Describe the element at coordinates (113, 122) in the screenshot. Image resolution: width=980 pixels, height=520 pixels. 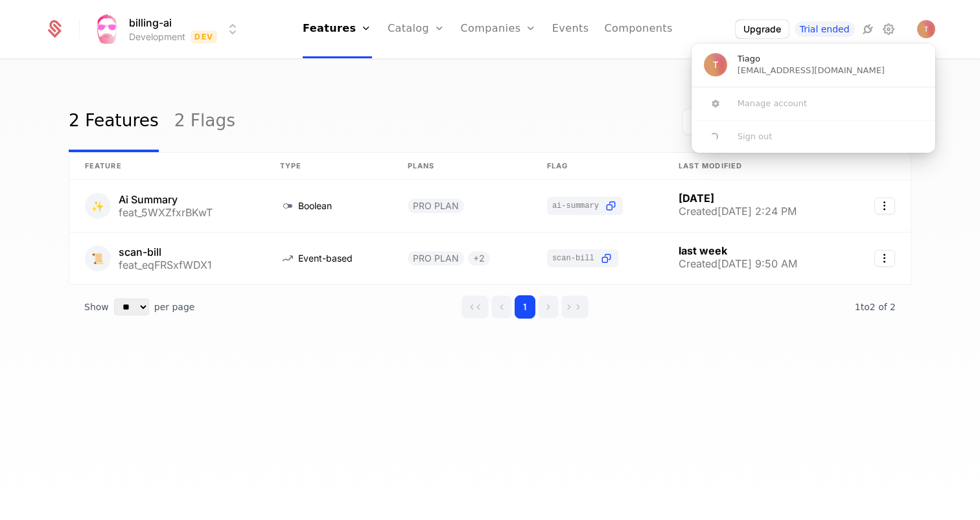
I see `a: 2 Features` at that location.